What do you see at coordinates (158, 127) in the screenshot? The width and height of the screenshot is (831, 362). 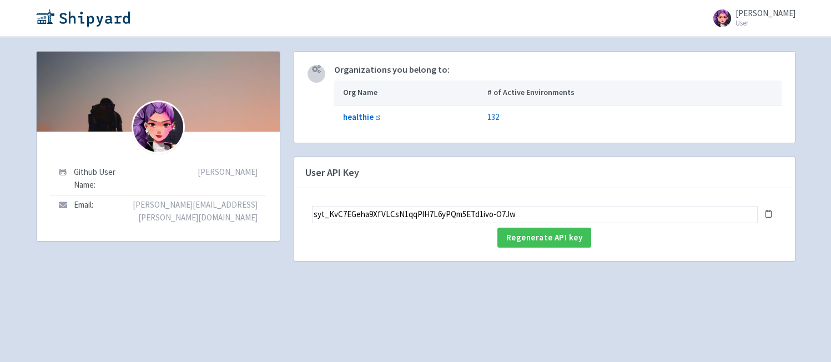 I see `img: 227669698` at bounding box center [158, 127].